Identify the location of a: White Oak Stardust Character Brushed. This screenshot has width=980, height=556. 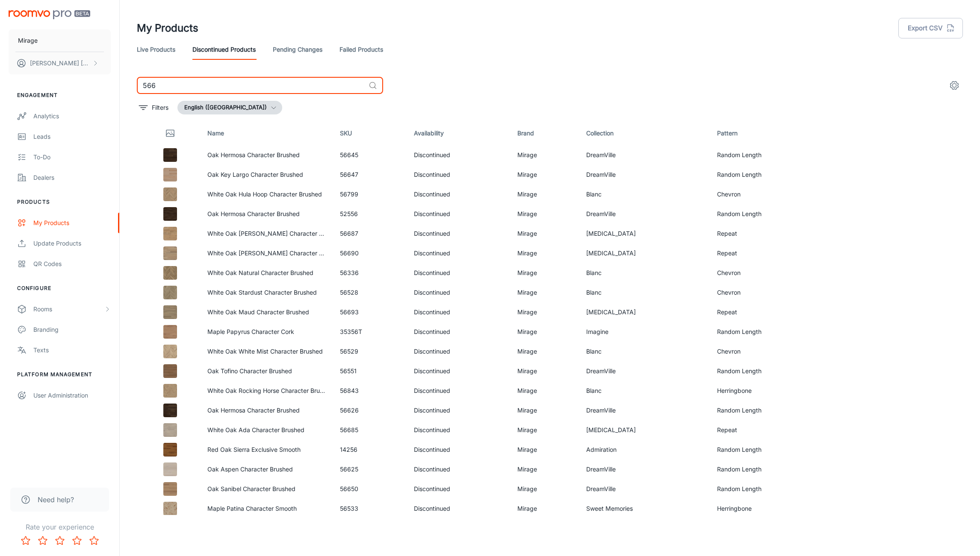
(262, 292).